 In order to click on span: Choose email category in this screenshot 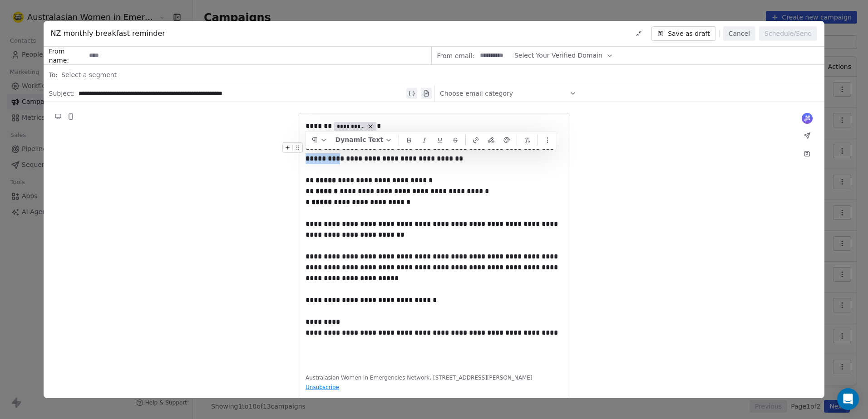, I will do `click(476, 93)`.